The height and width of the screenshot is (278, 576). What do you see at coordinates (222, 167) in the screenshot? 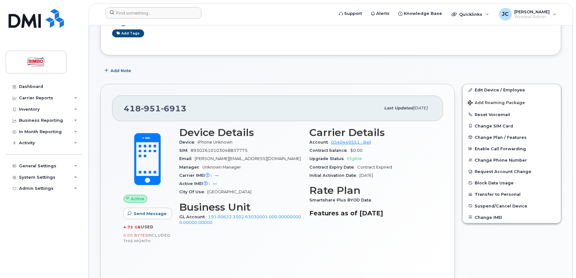
I see `span: Unknown Manager` at bounding box center [222, 167].